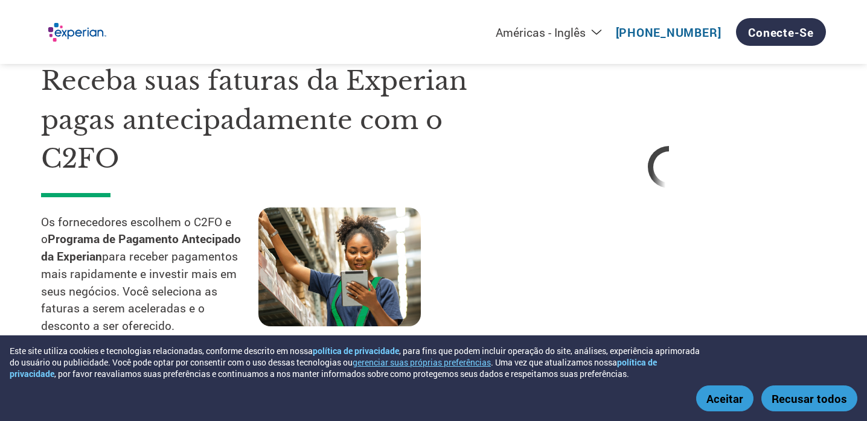  Describe the element at coordinates (809, 398) in the screenshot. I see `button: Recusar todos` at that location.